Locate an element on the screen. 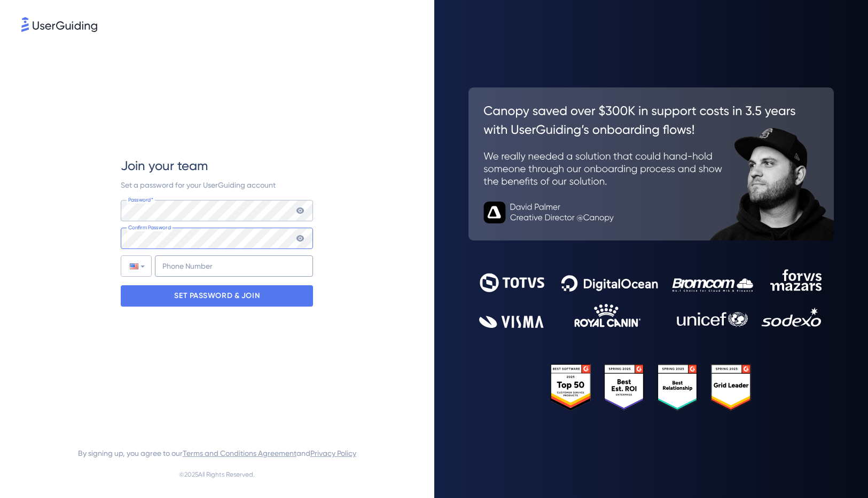 This screenshot has width=868, height=498. img: 8faab4ba6bc7696a72372aa768b0286c.svg is located at coordinates (60, 25).